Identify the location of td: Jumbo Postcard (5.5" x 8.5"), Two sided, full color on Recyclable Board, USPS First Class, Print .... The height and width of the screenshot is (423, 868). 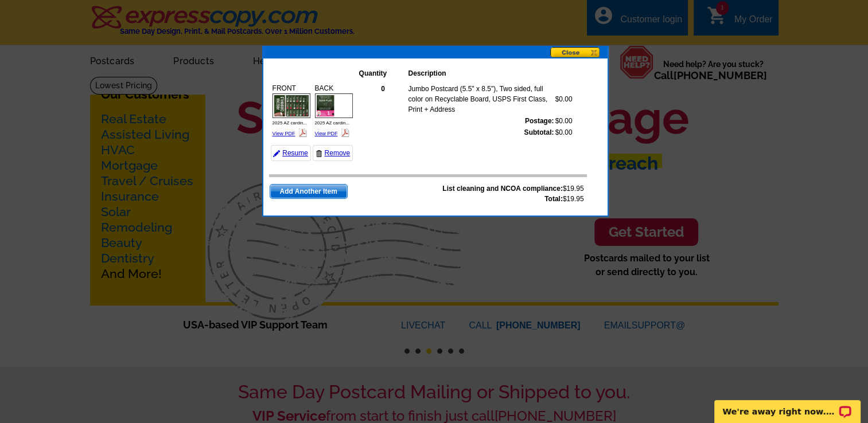
(481, 99).